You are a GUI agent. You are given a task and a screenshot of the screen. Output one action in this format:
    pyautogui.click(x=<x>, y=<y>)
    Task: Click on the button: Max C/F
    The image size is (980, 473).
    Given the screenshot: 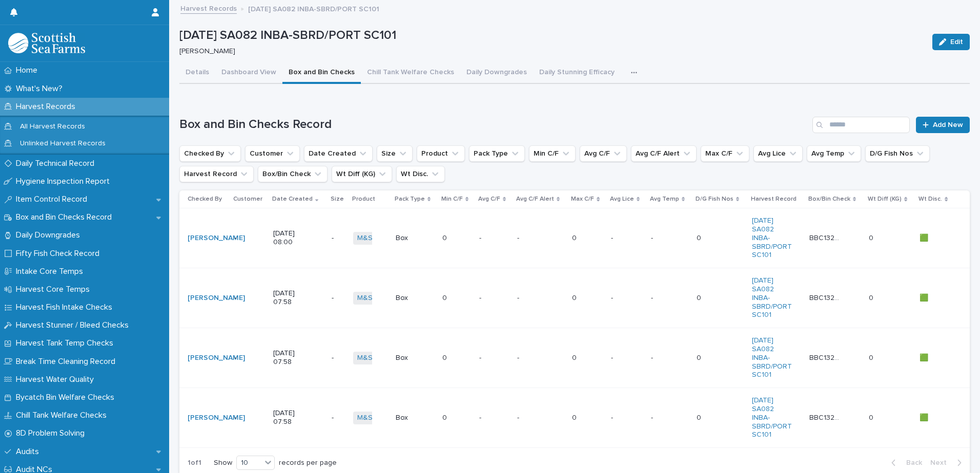 What is the action you would take?
    pyautogui.click(x=725, y=154)
    